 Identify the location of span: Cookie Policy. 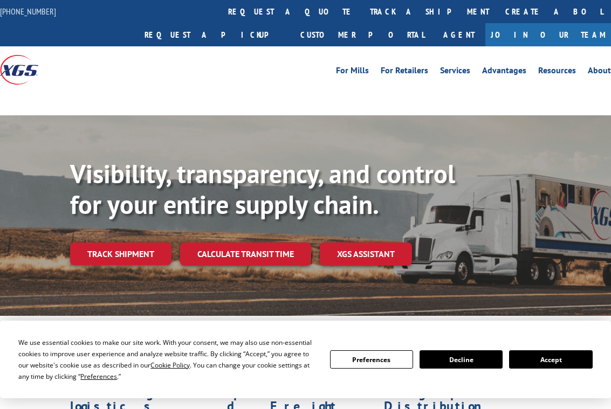
(170, 365).